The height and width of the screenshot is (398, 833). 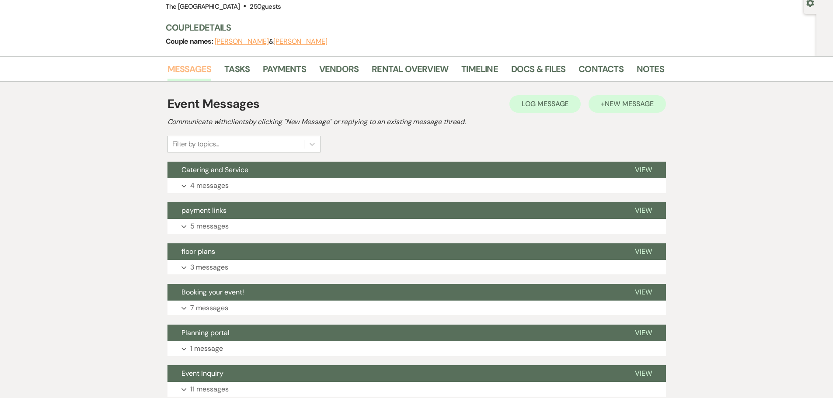 I want to click on button: 1 message, so click(x=417, y=349).